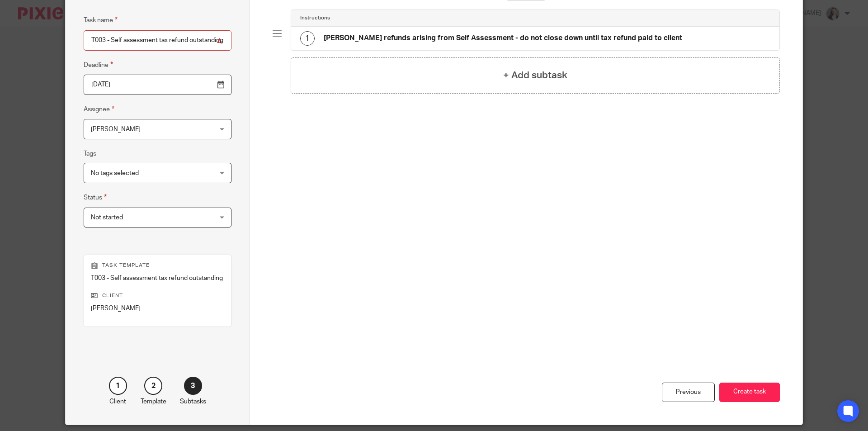  Describe the element at coordinates (101, 20) in the screenshot. I see `label: Task name` at that location.